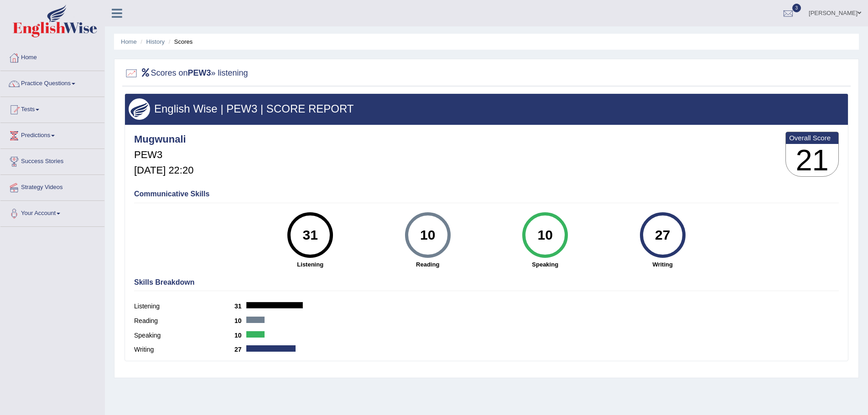 The image size is (868, 415). I want to click on a: Tests, so click(53, 108).